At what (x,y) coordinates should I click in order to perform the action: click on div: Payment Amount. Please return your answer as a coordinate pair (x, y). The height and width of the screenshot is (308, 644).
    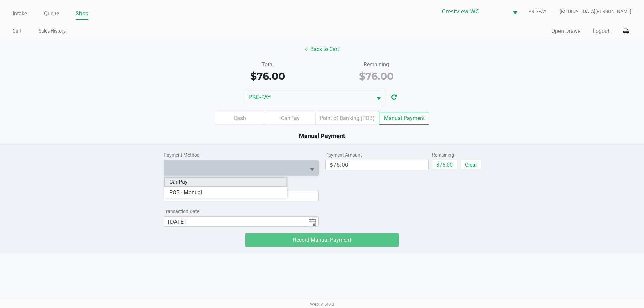
    Looking at the image, I should click on (377, 155).